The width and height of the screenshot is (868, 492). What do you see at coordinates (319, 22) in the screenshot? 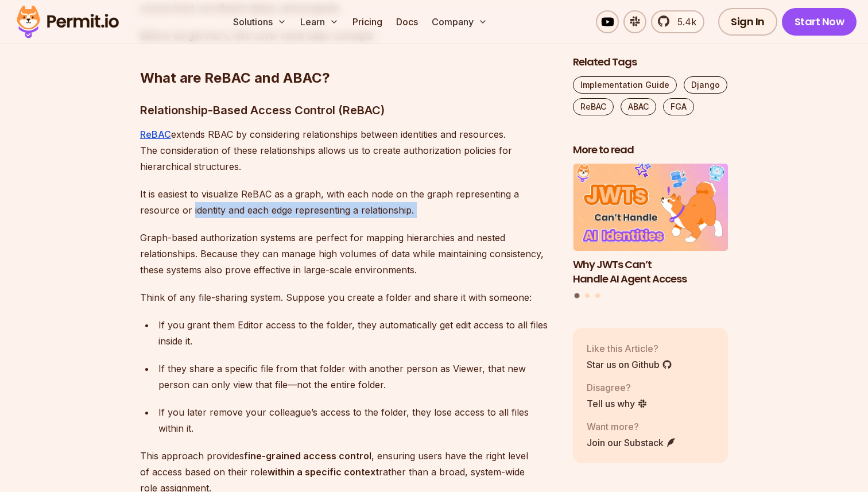
I see `button: Learn` at bounding box center [319, 22].